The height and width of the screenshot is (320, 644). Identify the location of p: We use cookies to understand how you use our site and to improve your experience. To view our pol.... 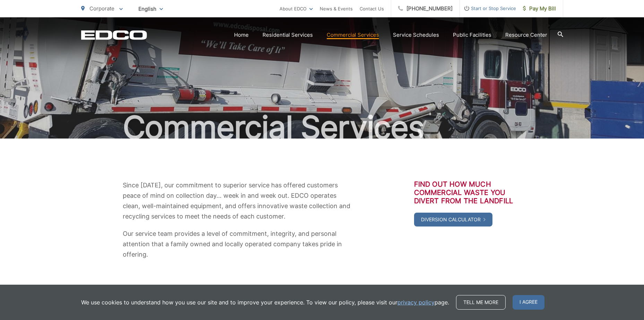
(265, 303).